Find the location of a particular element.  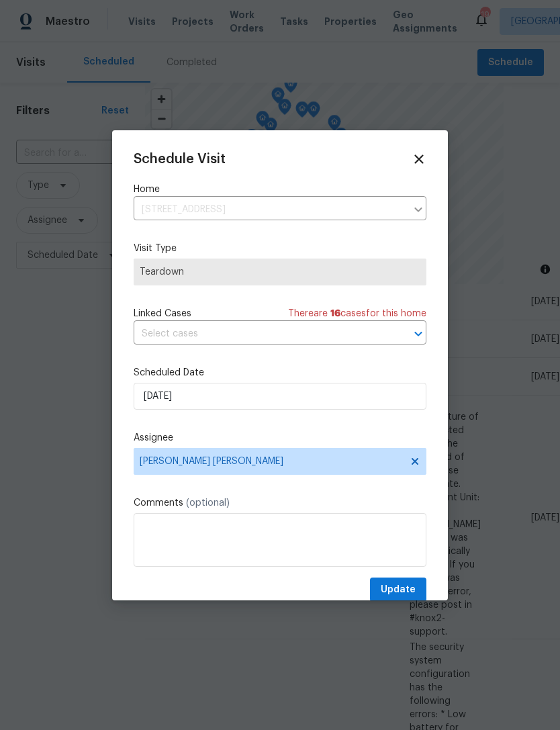

span: Linked Cases is located at coordinates (163, 314).